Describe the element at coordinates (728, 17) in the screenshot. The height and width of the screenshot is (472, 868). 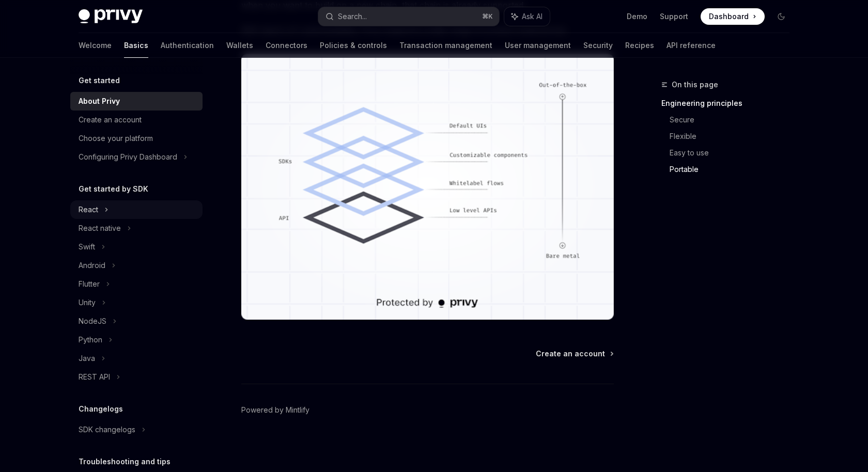
I see `span: Dashboard` at that location.